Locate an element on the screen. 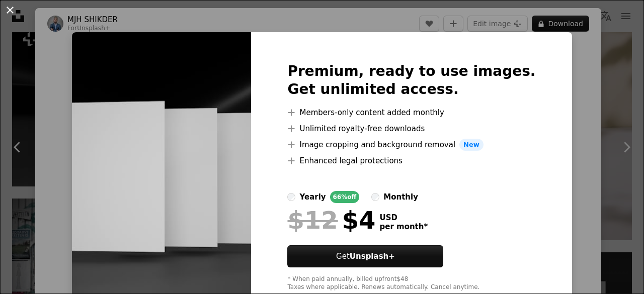 The image size is (644, 294). div: yearly is located at coordinates (313, 197).